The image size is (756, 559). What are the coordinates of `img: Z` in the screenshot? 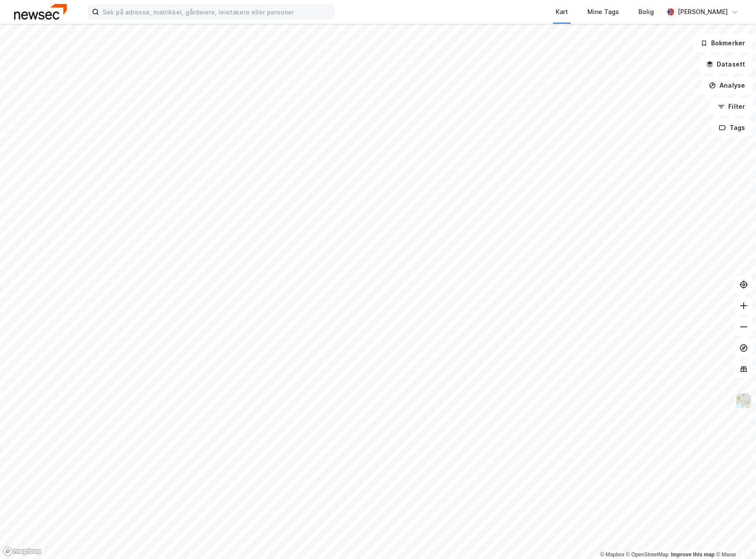 It's located at (744, 401).